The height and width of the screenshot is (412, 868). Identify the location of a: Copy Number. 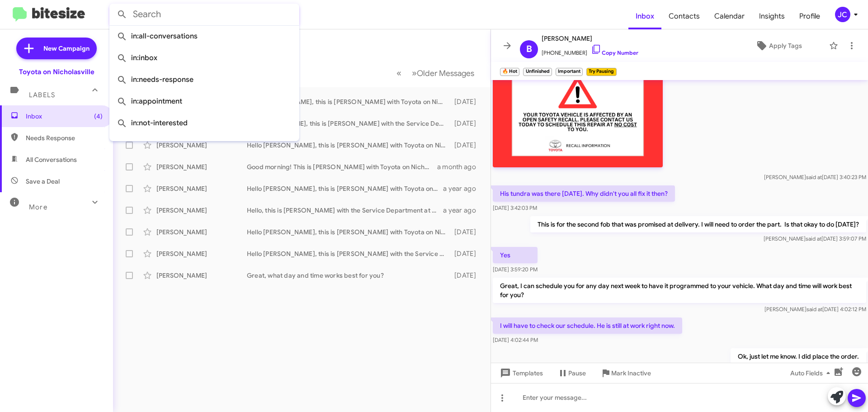
(614, 53).